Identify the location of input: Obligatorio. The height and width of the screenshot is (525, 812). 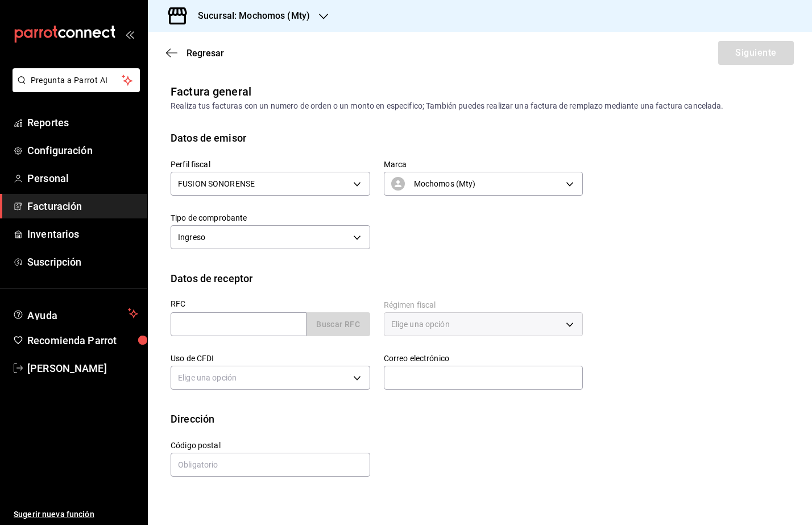
(270, 465).